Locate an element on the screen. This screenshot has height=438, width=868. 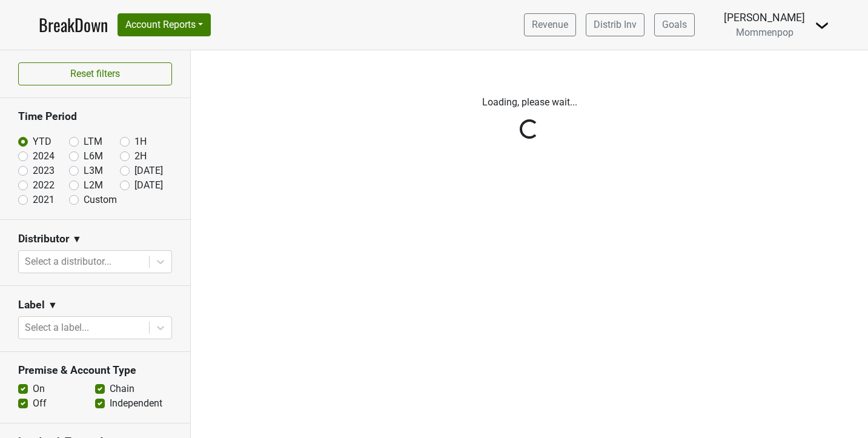
a: Goals is located at coordinates (674, 25).